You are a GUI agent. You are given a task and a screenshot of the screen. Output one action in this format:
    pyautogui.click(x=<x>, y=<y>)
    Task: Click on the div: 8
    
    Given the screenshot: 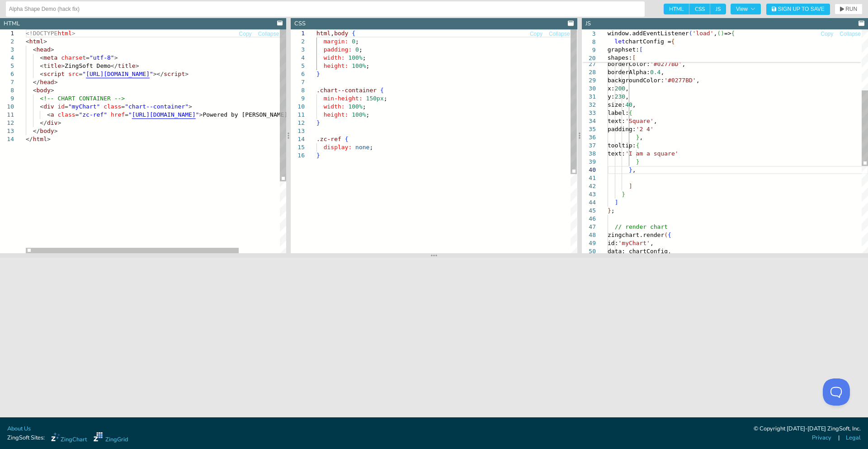 What is the action you would take?
    pyautogui.click(x=298, y=90)
    